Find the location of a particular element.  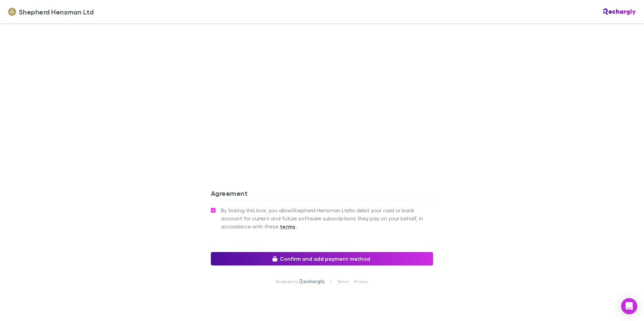

div: Open Intercom Messenger is located at coordinates (629, 306).